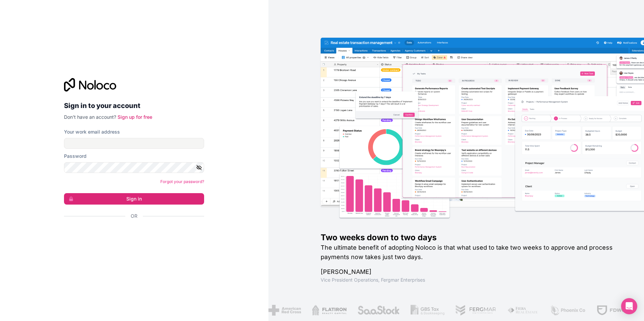 The width and height of the screenshot is (644, 321). I want to click on img: /assets/fiera-fwj2N5v4.png, so click(523, 310).